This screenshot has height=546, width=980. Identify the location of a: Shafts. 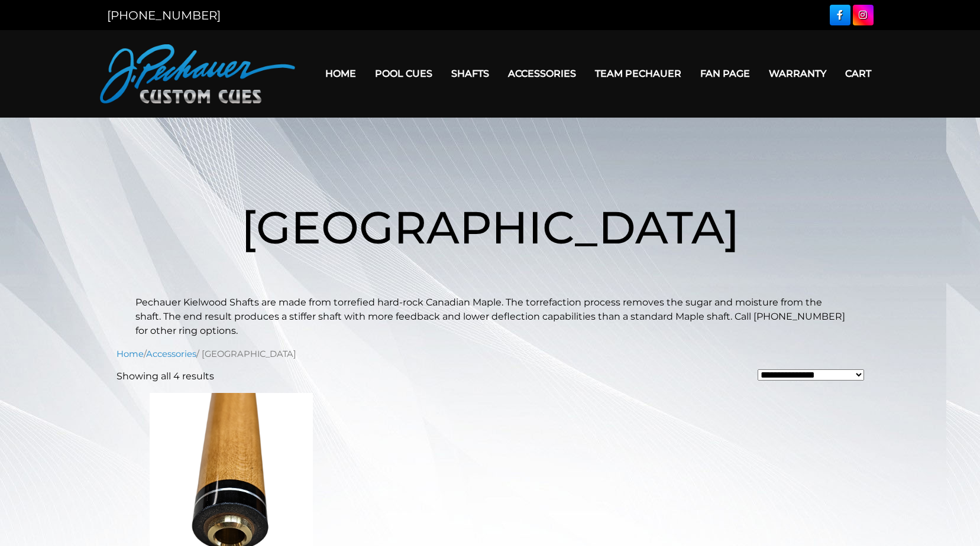
(470, 73).